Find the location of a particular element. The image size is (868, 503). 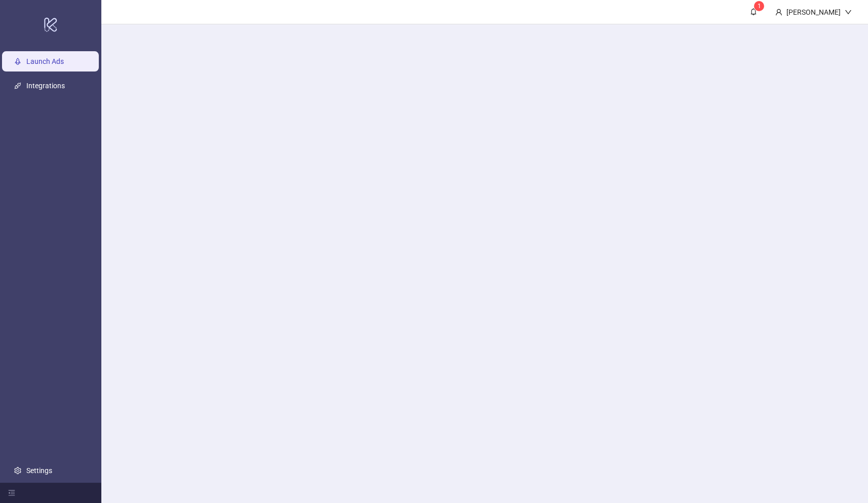

span: menu-fold is located at coordinates (12, 493).